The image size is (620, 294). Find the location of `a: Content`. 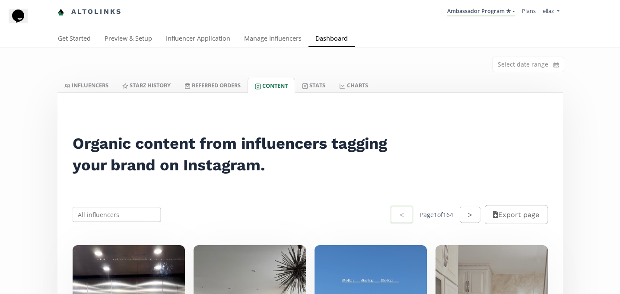

a: Content is located at coordinates (271, 85).